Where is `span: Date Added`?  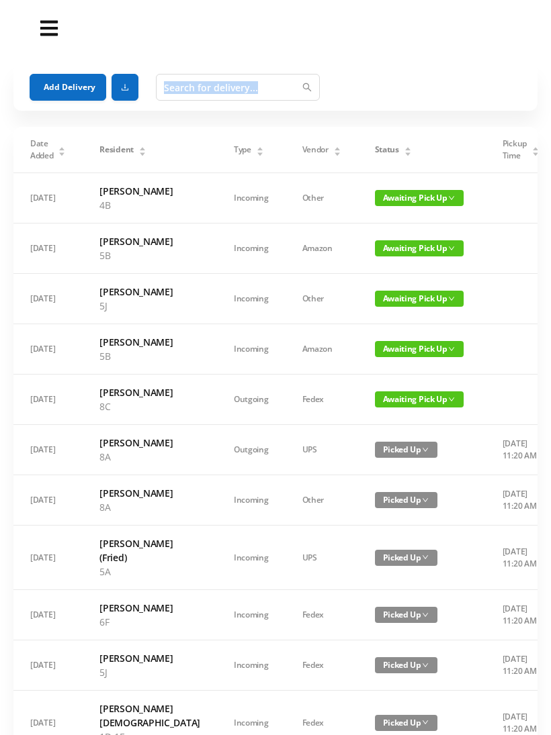
span: Date Added is located at coordinates (42, 150).